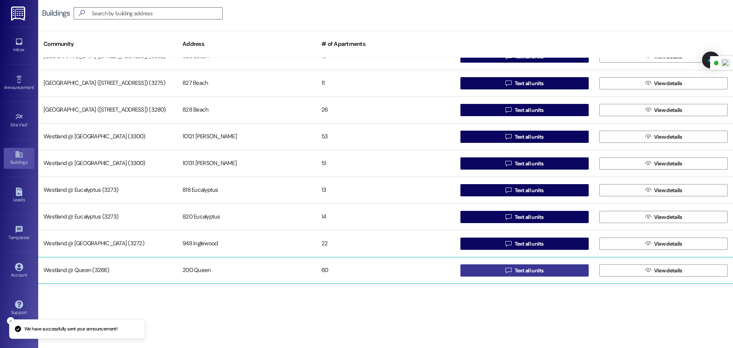 Image resolution: width=733 pixels, height=348 pixels. I want to click on div: 820 Eucalyptus, so click(247, 217).